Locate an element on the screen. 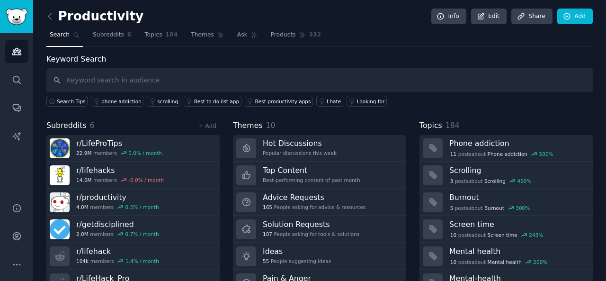  a: Solution Requests107People asking for tools & solutions is located at coordinates (320, 229).